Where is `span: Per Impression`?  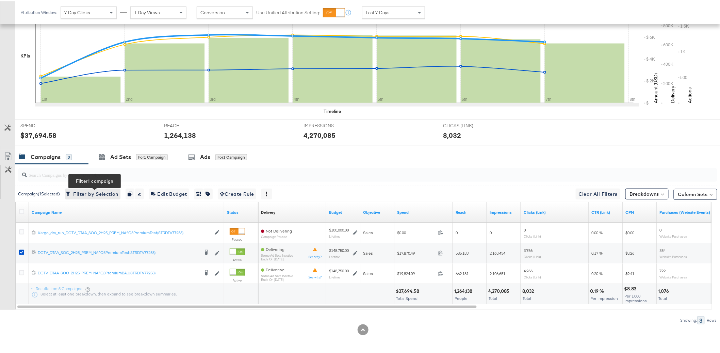 span: Per Impression is located at coordinates (605, 297).